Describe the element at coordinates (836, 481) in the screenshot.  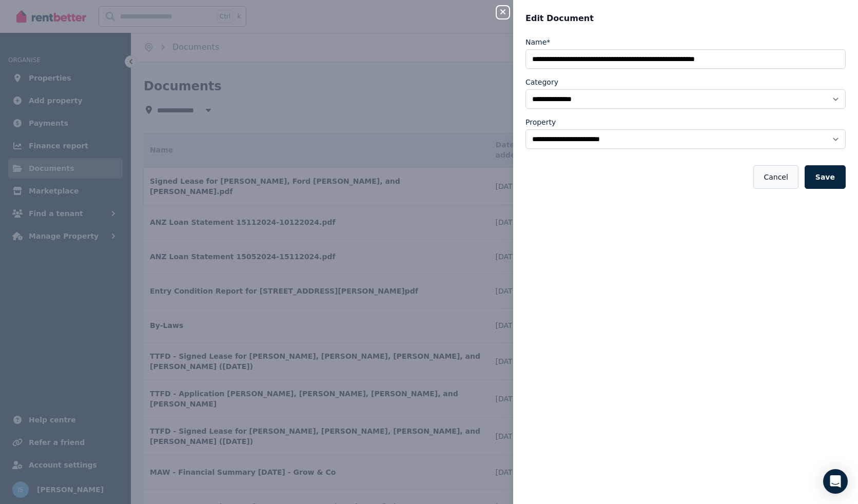
I see `div: Open Intercom Messenger` at that location.